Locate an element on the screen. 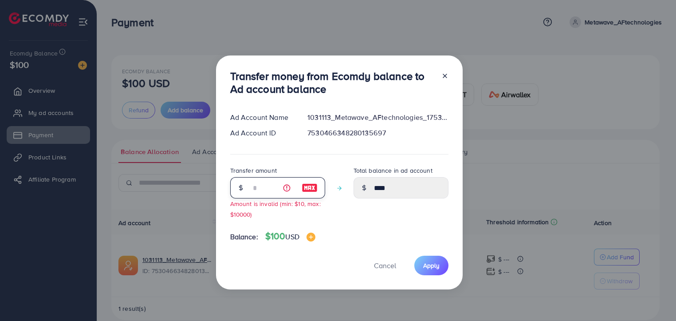  label: Transfer amount is located at coordinates (253, 170).